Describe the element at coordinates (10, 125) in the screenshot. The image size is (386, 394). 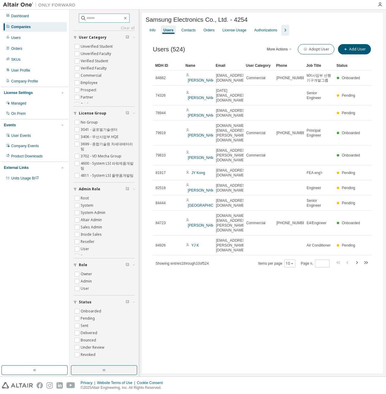
I see `div: Events` at that location.